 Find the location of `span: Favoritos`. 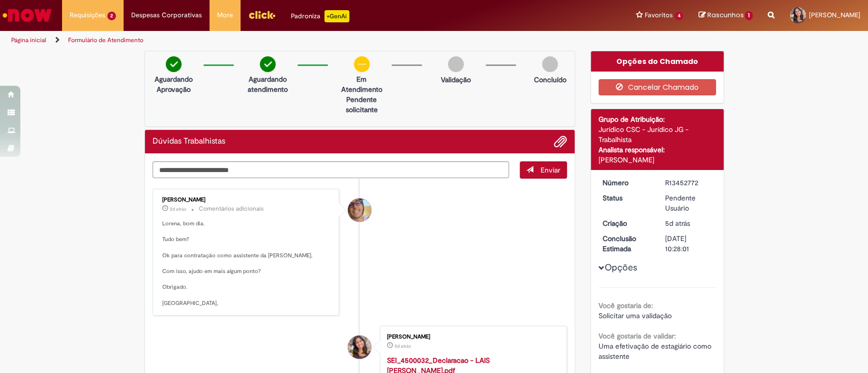

span: Favoritos is located at coordinates (658, 16).